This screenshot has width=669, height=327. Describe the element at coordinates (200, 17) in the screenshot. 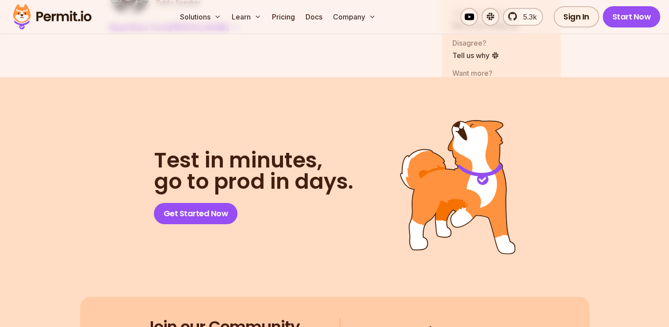

I see `button: Solutions` at that location.